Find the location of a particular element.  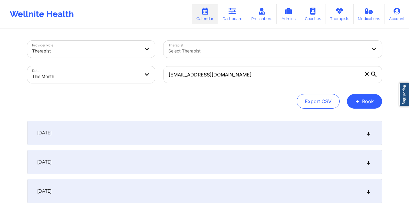

a: Account is located at coordinates (396, 14).